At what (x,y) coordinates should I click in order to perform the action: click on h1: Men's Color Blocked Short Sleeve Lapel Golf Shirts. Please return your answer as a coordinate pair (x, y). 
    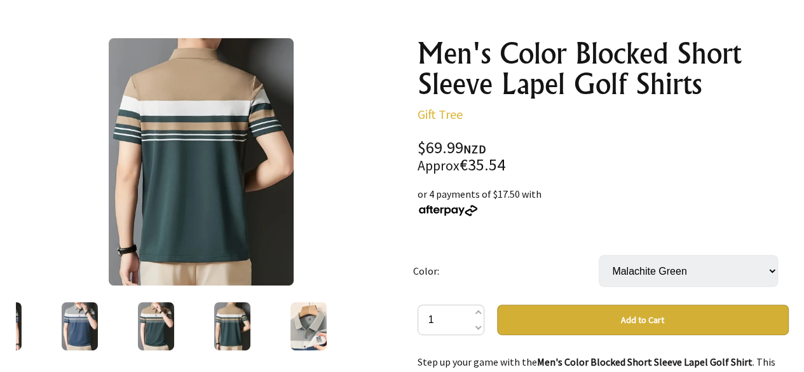
    Looking at the image, I should click on (603, 69).